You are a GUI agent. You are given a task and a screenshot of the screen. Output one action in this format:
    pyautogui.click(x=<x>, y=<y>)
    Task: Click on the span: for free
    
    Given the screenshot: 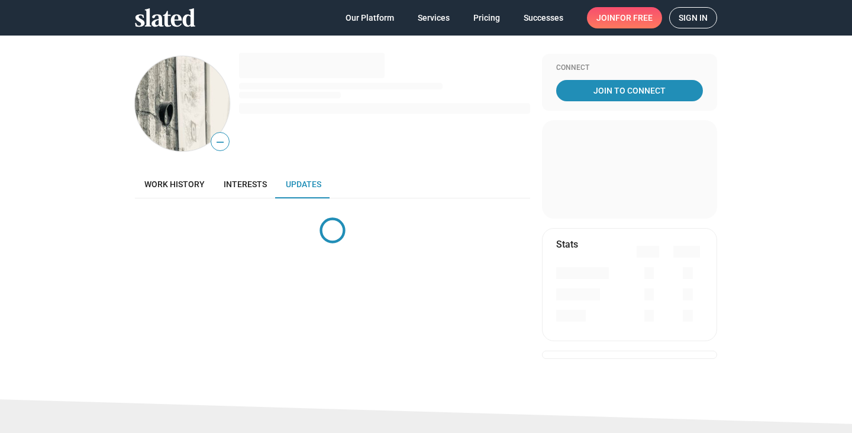 What is the action you would take?
    pyautogui.click(x=634, y=18)
    